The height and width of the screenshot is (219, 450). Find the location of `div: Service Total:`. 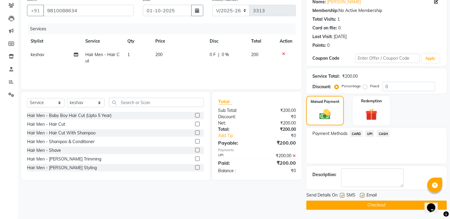

div: Service Total: is located at coordinates (326, 76).